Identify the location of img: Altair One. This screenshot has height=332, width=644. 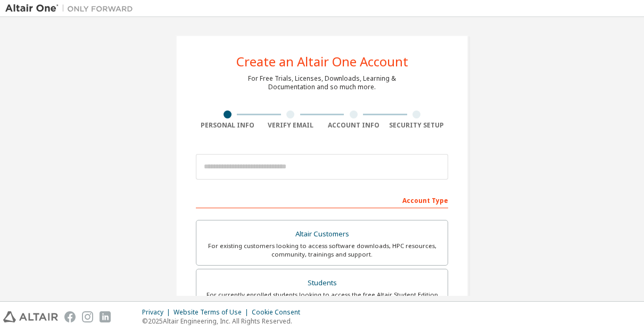
(72, 8).